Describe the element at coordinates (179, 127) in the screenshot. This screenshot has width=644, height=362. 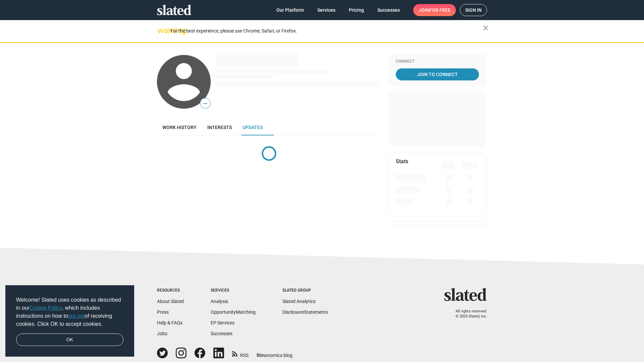
I see `span: Work history` at that location.